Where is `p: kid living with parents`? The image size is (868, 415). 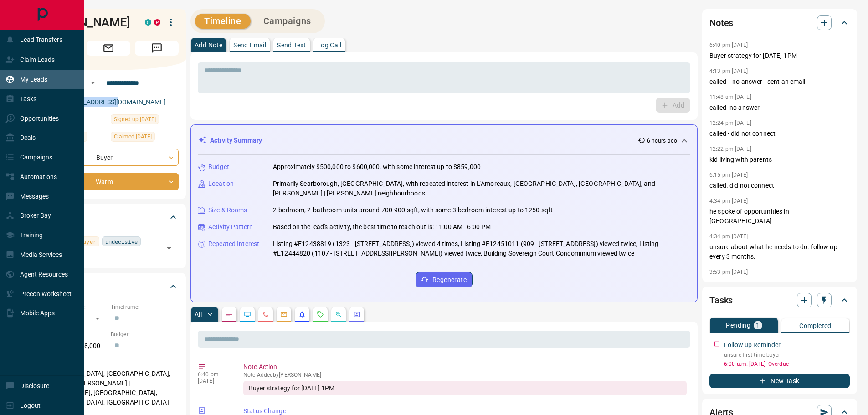 p: kid living with parents is located at coordinates (780, 160).